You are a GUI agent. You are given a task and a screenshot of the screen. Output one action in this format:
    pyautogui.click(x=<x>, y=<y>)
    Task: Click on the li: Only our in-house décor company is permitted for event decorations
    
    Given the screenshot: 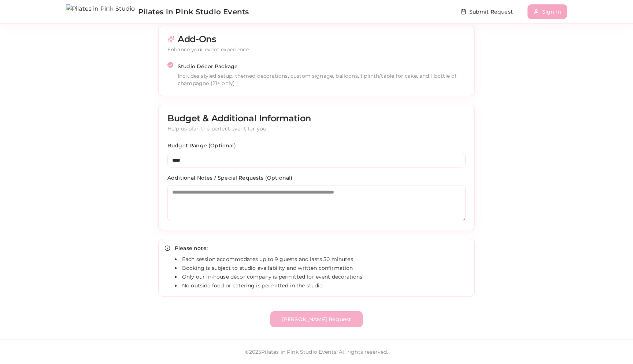 What is the action you would take?
    pyautogui.click(x=321, y=277)
    